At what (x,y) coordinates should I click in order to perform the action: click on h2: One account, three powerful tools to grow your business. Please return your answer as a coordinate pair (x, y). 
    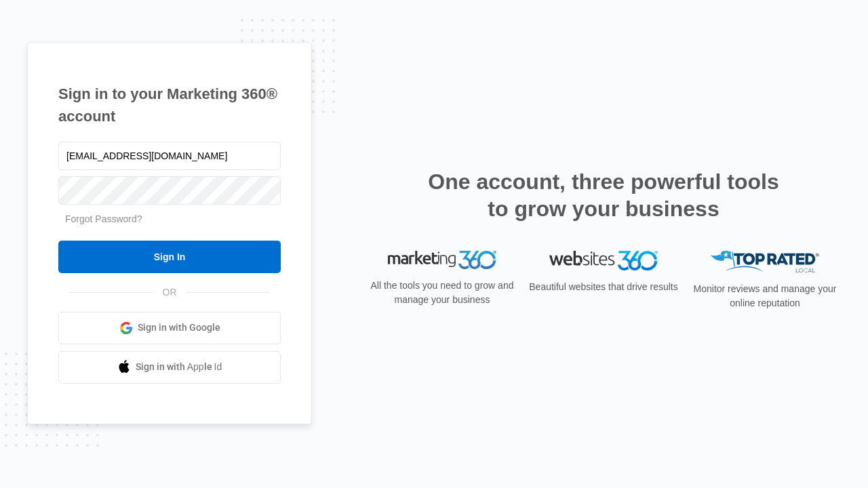
    Looking at the image, I should click on (604, 195).